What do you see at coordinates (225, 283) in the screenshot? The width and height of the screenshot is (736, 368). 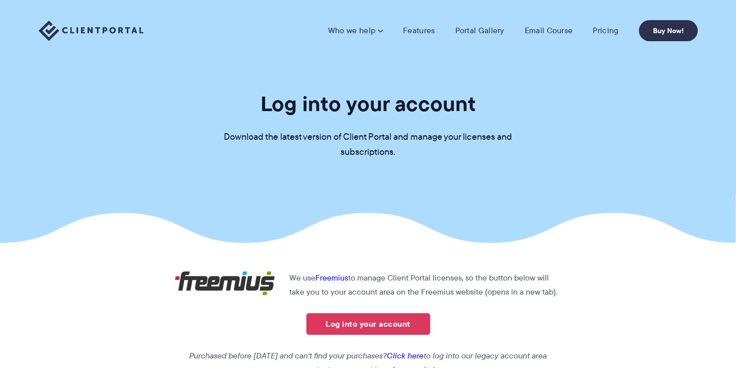 I see `img: Freemius logo` at bounding box center [225, 283].